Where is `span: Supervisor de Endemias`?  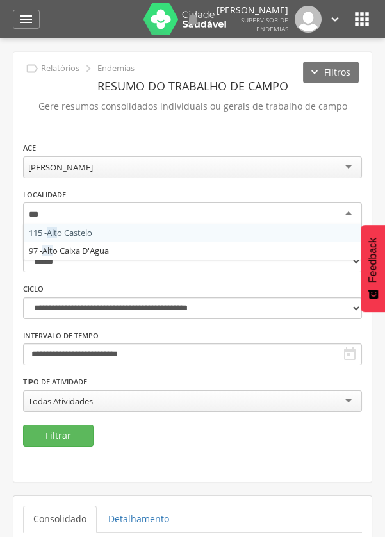 span: Supervisor de Endemias is located at coordinates (265, 24).